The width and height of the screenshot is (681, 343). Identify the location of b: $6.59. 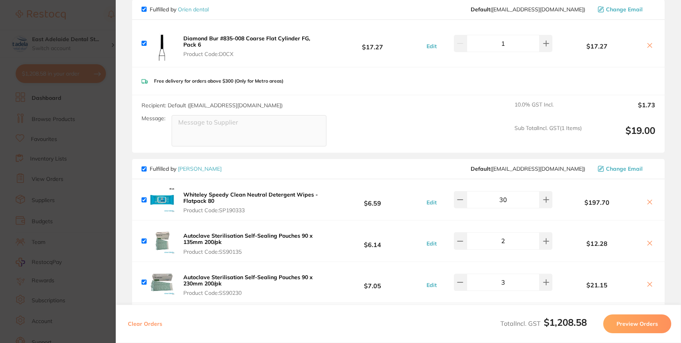
(373, 199).